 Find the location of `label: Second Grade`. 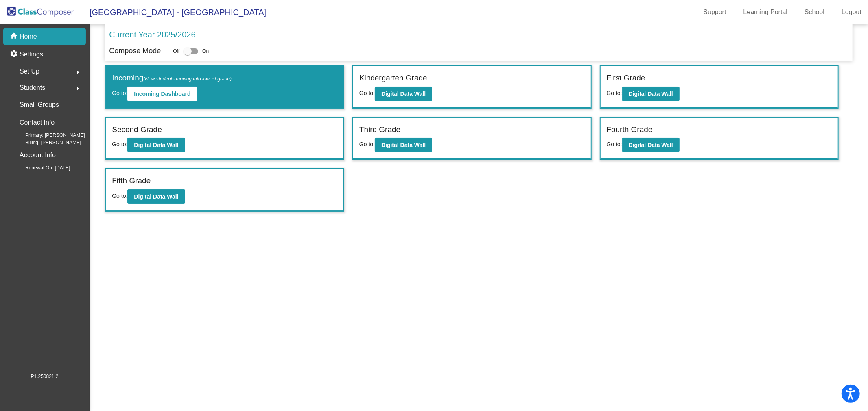

label: Second Grade is located at coordinates (137, 130).